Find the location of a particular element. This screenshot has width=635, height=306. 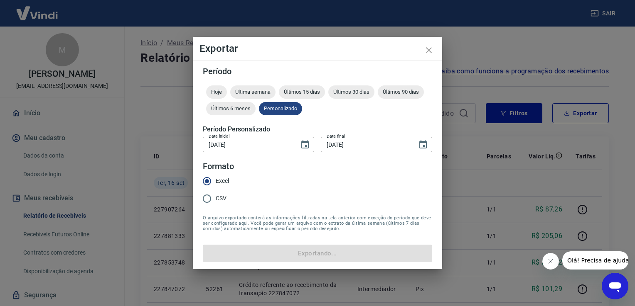

span: Personalizado is located at coordinates (280, 108).